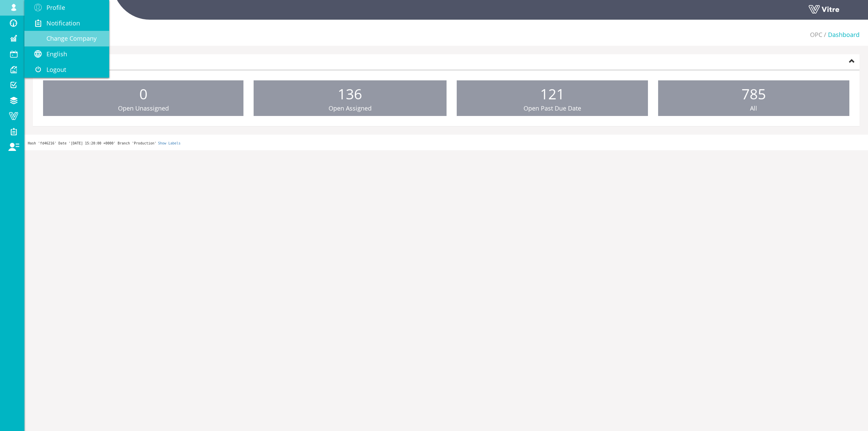  Describe the element at coordinates (552, 108) in the screenshot. I see `span: Open Past Due Date` at that location.